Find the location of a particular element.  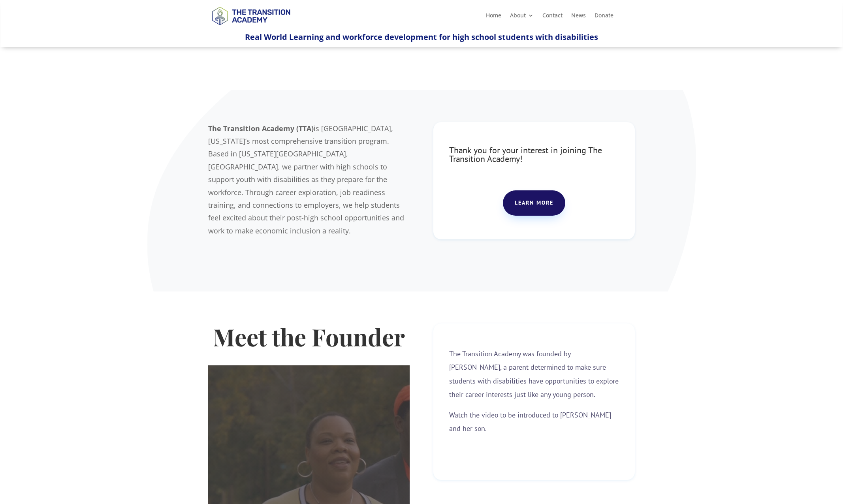

a: About is located at coordinates (522, 17).